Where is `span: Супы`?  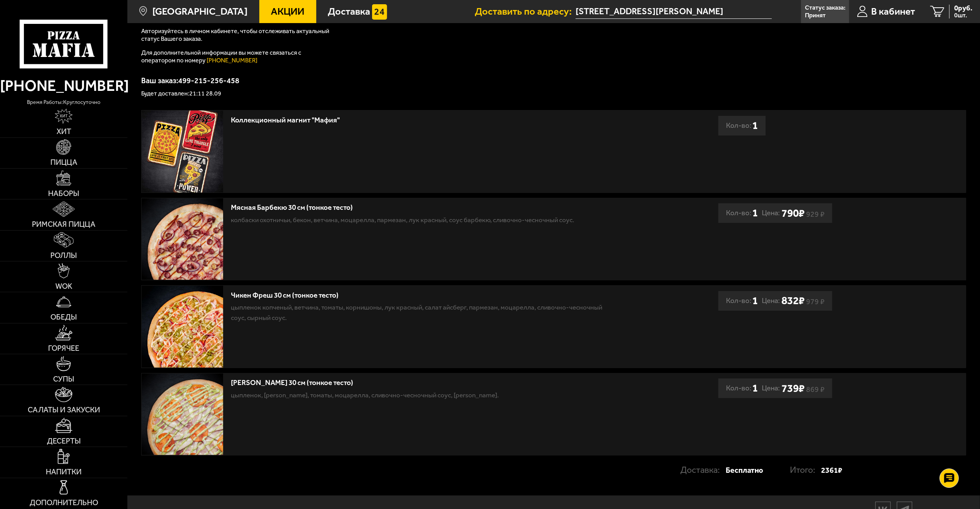 span: Супы is located at coordinates (63, 379).